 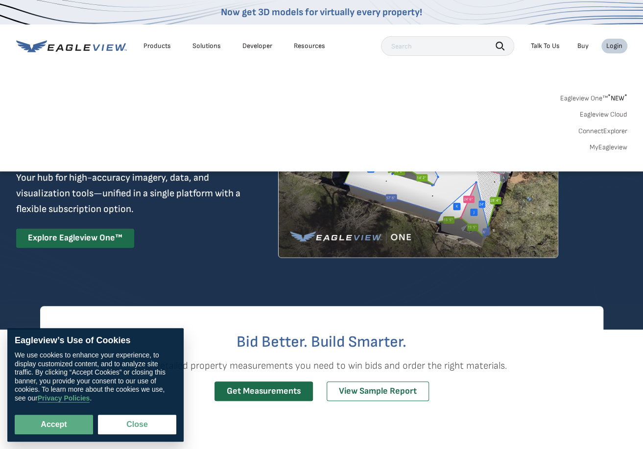 What do you see at coordinates (447, 46) in the screenshot?
I see `input: Search` at bounding box center [447, 46].